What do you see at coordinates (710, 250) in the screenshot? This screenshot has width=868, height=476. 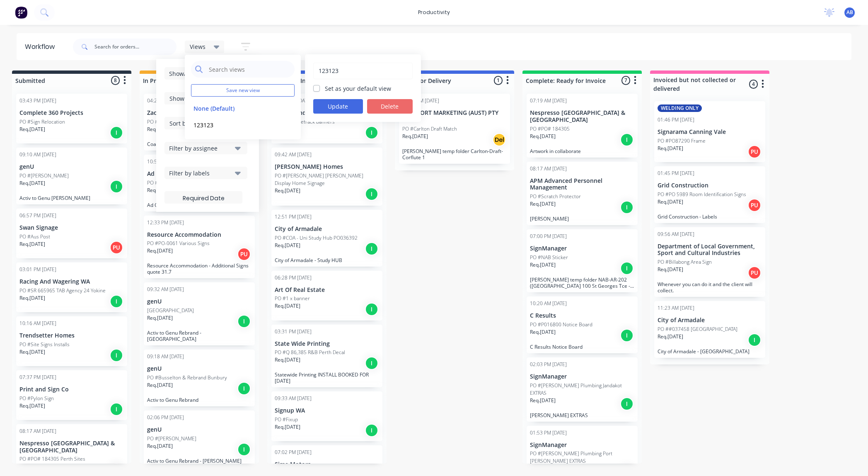 I see `p: Department of Local Government, Sport and Cultural Industries` at bounding box center [710, 250].